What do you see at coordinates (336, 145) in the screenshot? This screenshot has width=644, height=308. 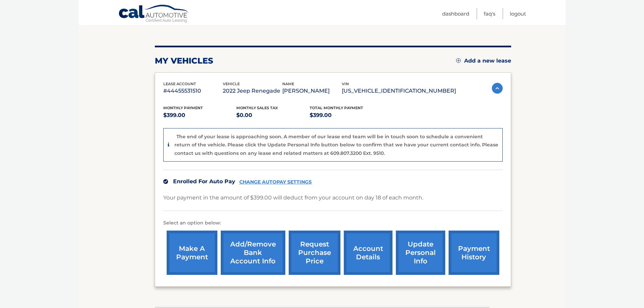 I see `p: The end of your lease is approaching soon. A member of our lease end team will be in touch soon t...` at bounding box center [336, 145].